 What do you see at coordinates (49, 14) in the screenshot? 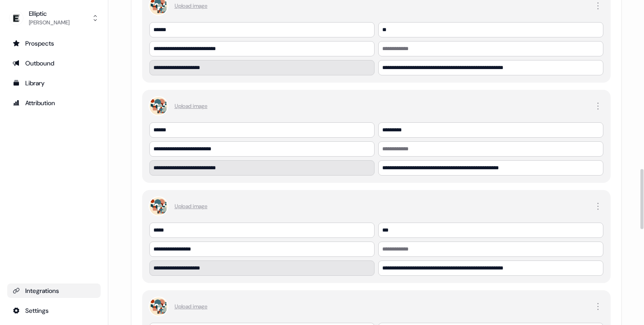
I see `div: Elliptic` at bounding box center [49, 14].